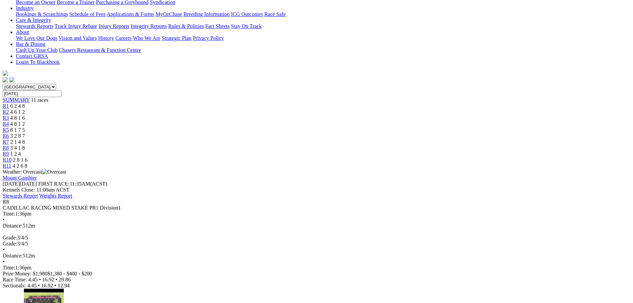 This screenshot has width=633, height=303. Describe the element at coordinates (15, 279) in the screenshot. I see `span: Race Time:` at that location.